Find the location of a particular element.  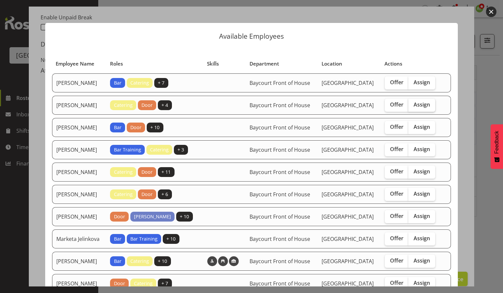

span: + 3 is located at coordinates (181, 150).